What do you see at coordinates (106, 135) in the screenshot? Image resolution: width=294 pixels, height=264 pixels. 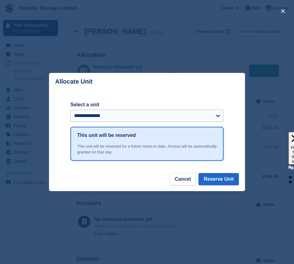 I see `h1: This unit will be reserved` at bounding box center [106, 135].